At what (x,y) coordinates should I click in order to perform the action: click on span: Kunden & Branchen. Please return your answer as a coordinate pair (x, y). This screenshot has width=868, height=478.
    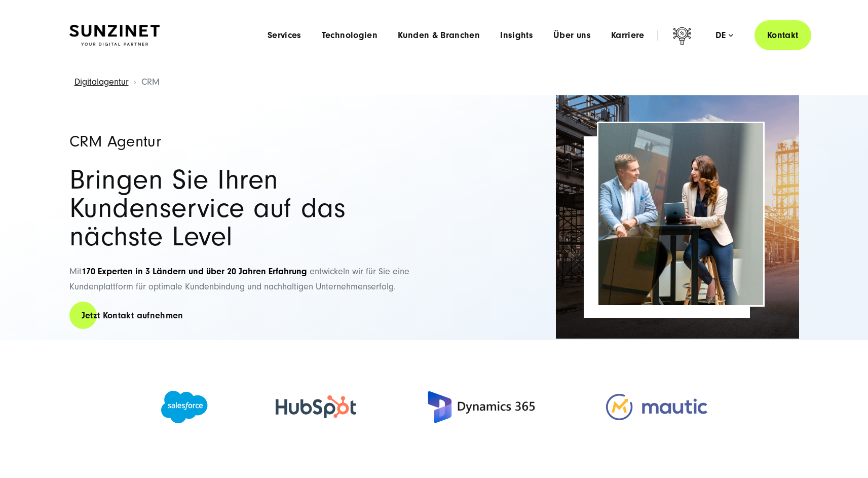
    Looking at the image, I should click on (439, 35).